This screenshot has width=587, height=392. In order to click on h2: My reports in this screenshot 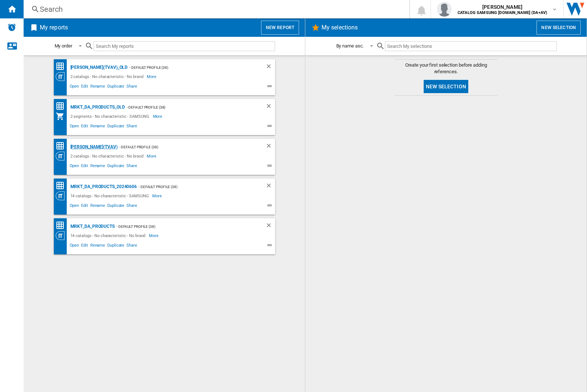, I will do `click(54, 27)`.